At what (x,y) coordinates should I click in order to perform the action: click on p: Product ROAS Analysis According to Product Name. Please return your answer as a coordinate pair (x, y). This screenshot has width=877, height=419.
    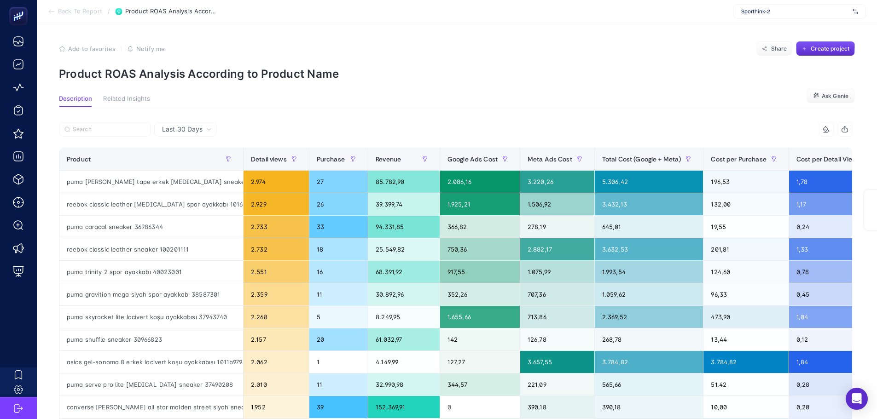
    Looking at the image, I should click on (457, 74).